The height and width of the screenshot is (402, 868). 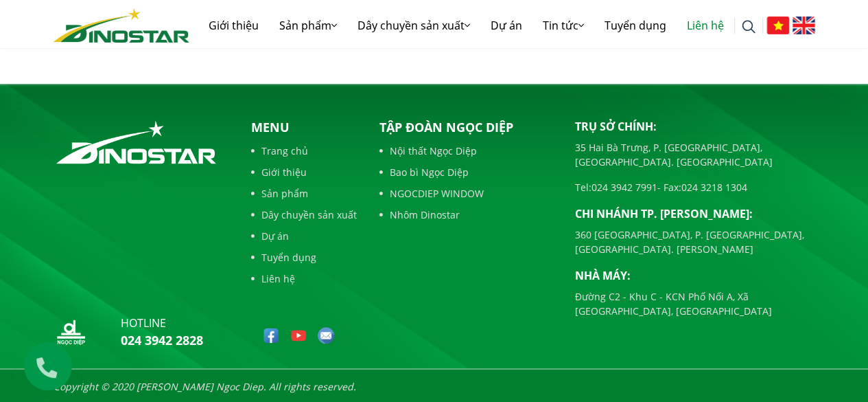 What do you see at coordinates (778, 25) in the screenshot?
I see `img: Tiếng Việt` at bounding box center [778, 25].